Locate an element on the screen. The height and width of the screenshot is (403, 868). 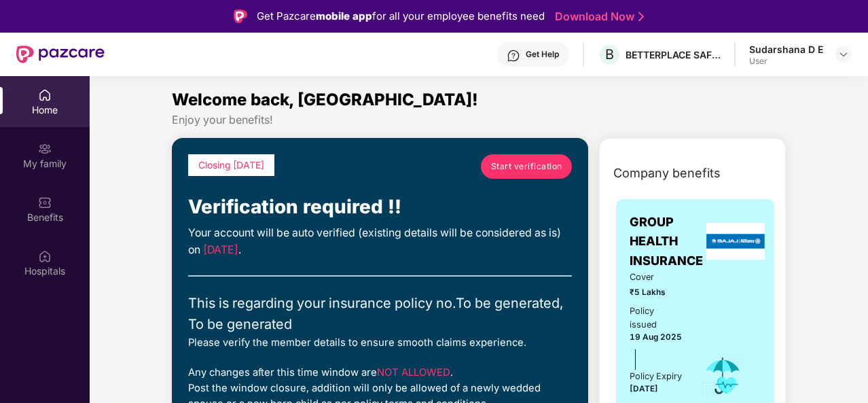
span: Company benefits is located at coordinates (667, 173).